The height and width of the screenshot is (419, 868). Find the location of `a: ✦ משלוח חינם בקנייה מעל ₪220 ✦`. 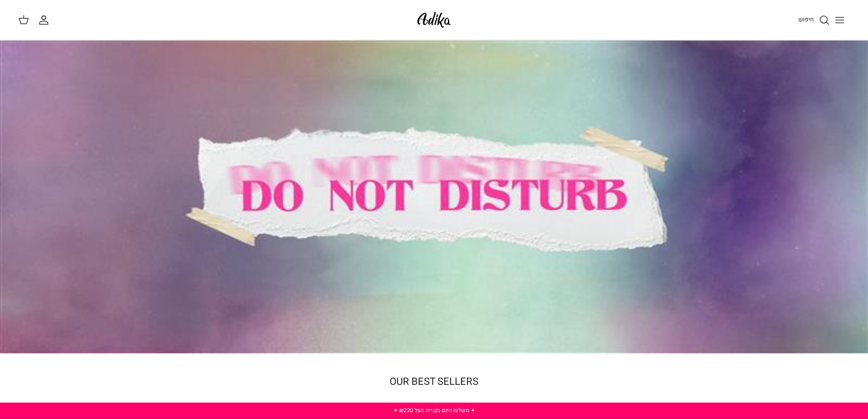

a: ✦ משלוח חינם בקנייה מעל ₪220 ✦ is located at coordinates (434, 410).